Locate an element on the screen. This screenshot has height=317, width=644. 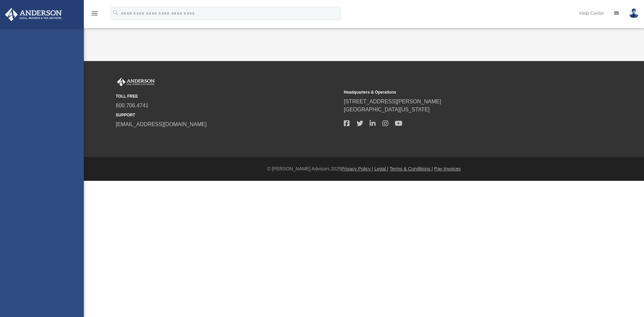
a: Legal | is located at coordinates (381, 169).